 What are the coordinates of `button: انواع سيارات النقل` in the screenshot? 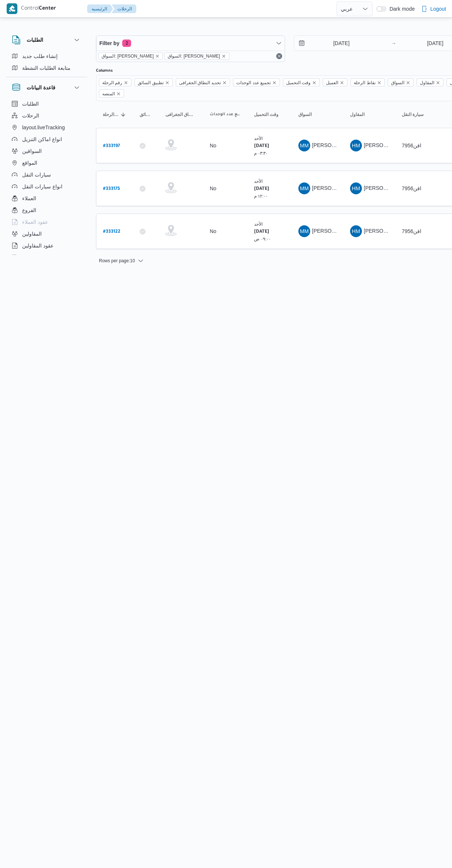 It's located at (47, 187).